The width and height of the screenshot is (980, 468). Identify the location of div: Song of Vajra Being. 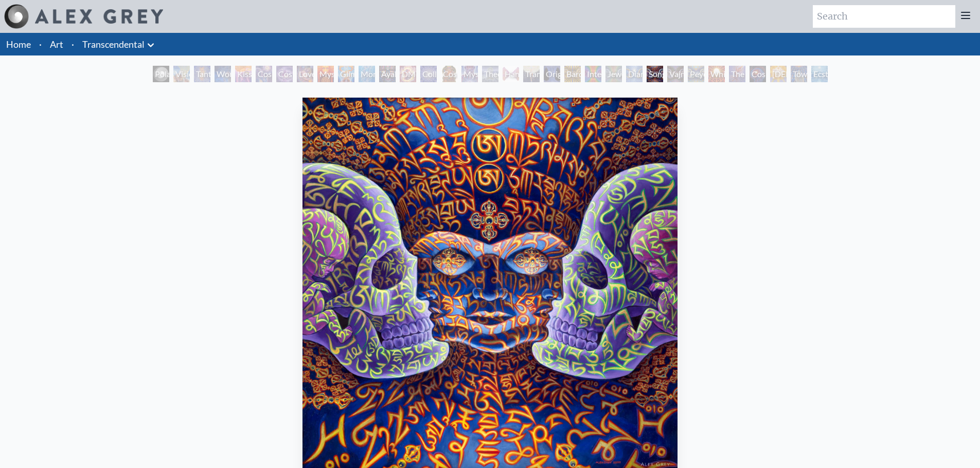
(655, 74).